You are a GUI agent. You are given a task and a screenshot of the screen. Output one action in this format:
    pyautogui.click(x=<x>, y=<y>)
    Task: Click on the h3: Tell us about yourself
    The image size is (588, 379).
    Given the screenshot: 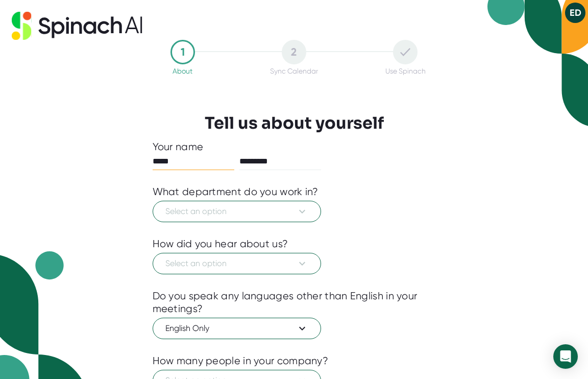 What is the action you would take?
    pyautogui.click(x=294, y=123)
    